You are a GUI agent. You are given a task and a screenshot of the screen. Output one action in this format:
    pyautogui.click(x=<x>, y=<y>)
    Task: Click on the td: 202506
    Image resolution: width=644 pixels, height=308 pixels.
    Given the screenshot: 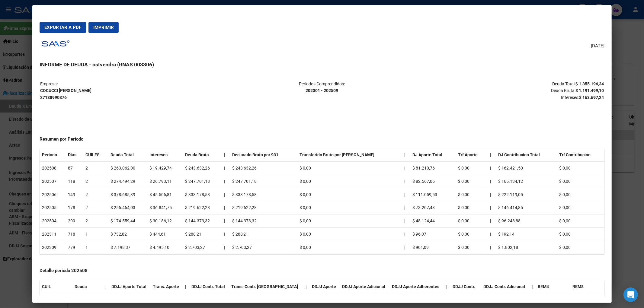 What is the action you would take?
    pyautogui.click(x=52, y=195)
    